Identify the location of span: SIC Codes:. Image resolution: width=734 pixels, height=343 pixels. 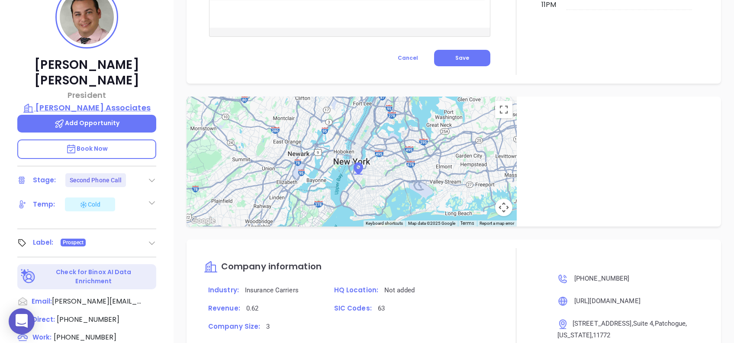
(353, 308).